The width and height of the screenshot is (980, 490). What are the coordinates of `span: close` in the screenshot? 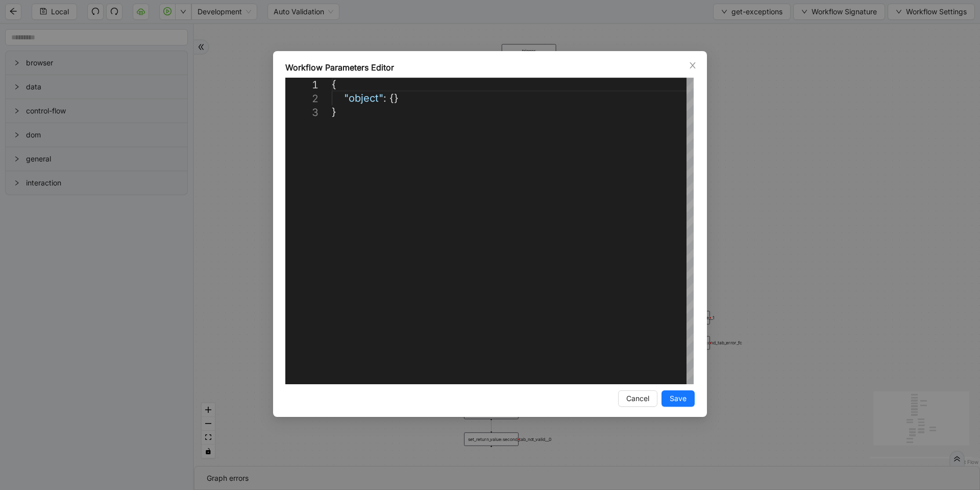 It's located at (692, 65).